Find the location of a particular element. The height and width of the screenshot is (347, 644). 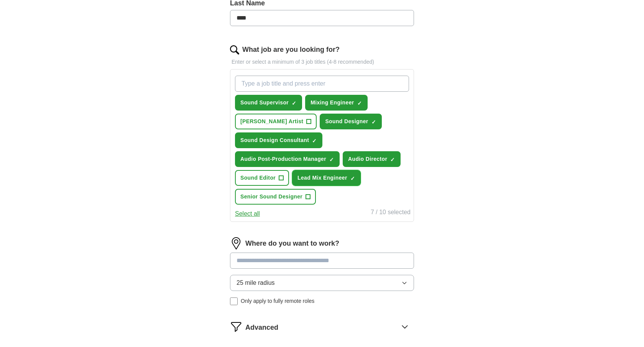

span: Only apply to fully remote roles is located at coordinates (278, 301).